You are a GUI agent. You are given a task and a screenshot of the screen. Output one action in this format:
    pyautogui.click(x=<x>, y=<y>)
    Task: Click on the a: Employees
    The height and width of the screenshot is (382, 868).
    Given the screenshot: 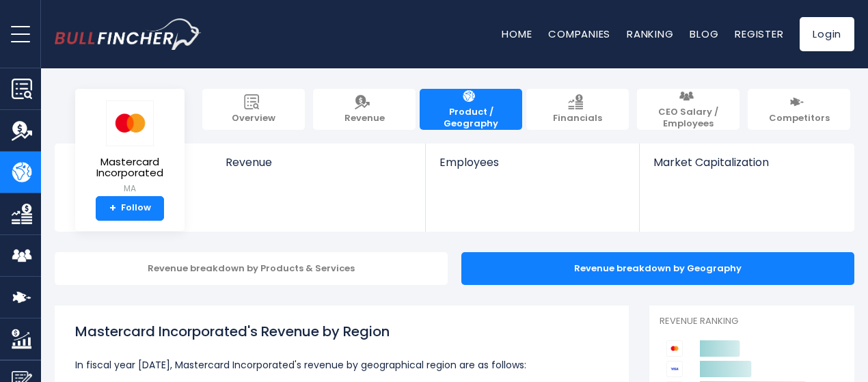 What is the action you would take?
    pyautogui.click(x=532, y=167)
    